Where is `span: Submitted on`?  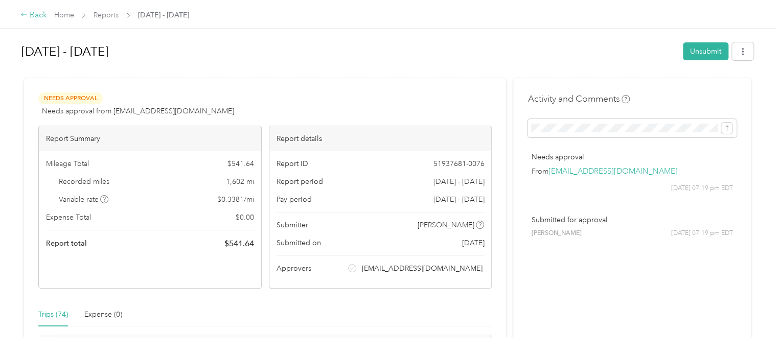 span: Submitted on is located at coordinates (299, 243).